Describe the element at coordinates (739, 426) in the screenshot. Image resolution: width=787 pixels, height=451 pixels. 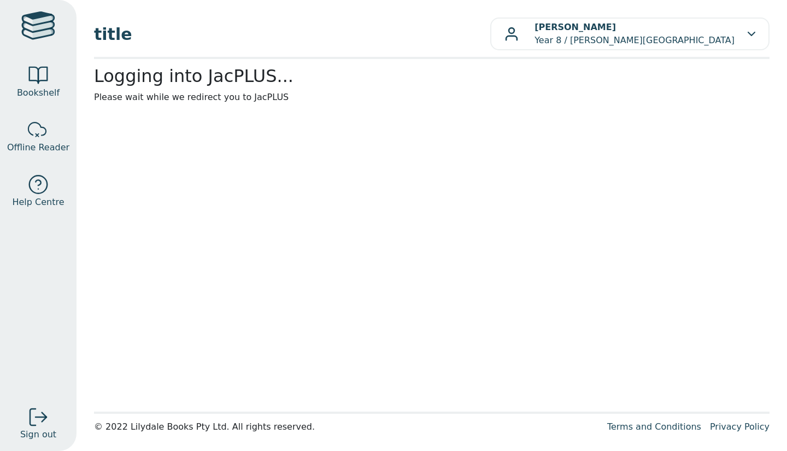
I see `a: Privacy Policy` at that location.